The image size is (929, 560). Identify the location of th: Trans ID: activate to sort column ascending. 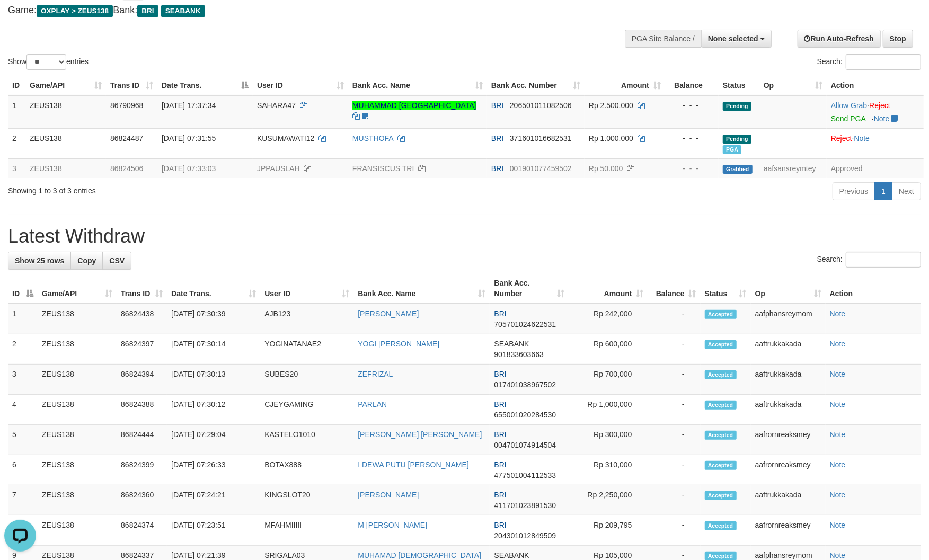
(141, 289).